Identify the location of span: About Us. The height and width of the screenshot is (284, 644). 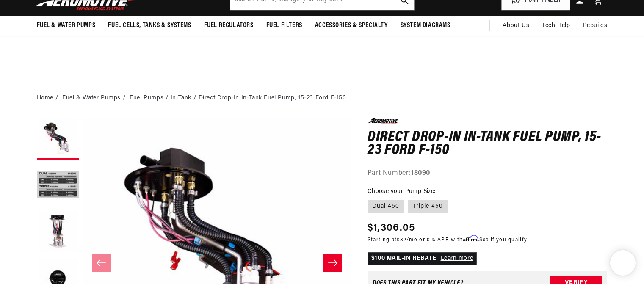
(515, 25).